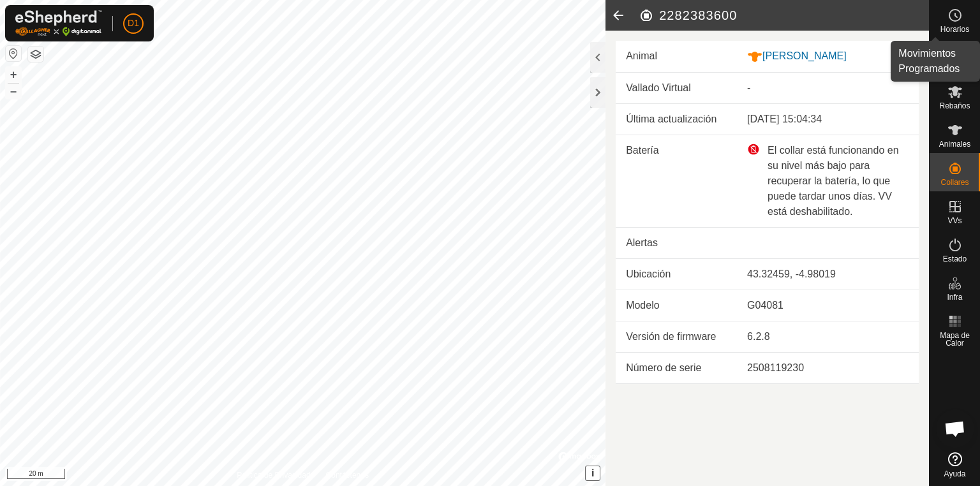 The width and height of the screenshot is (980, 486). I want to click on span: Mapa de Calor, so click(955, 339).